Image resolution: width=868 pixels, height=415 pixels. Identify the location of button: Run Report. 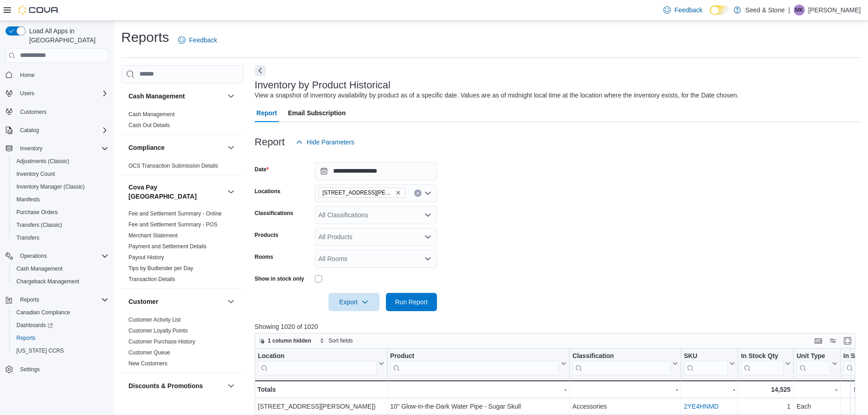
(412, 302).